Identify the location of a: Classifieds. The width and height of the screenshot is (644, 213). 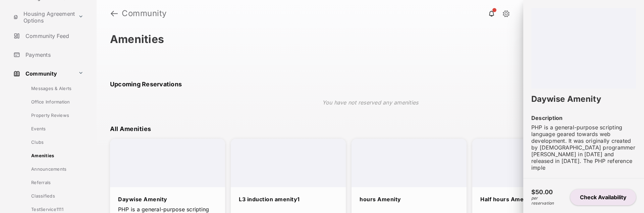
(54, 196).